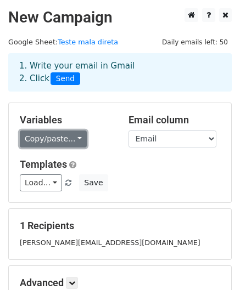 The width and height of the screenshot is (240, 290). I want to click on h5: 1 Recipients, so click(120, 226).